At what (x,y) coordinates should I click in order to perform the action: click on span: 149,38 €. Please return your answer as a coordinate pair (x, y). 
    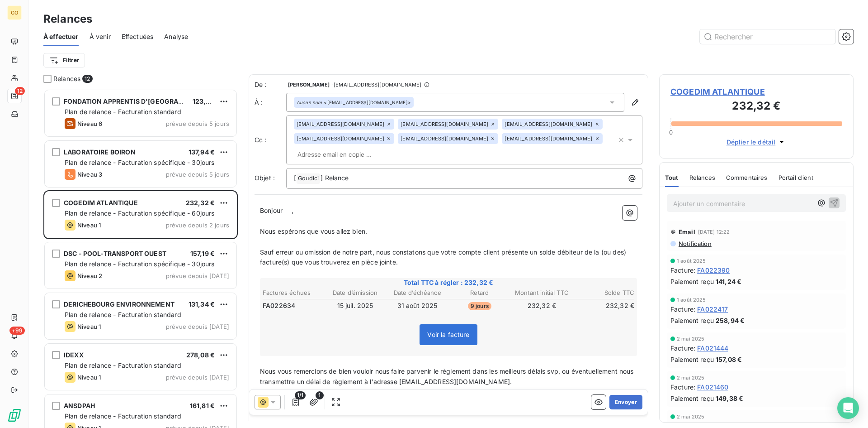
    Looking at the image, I should click on (729, 398).